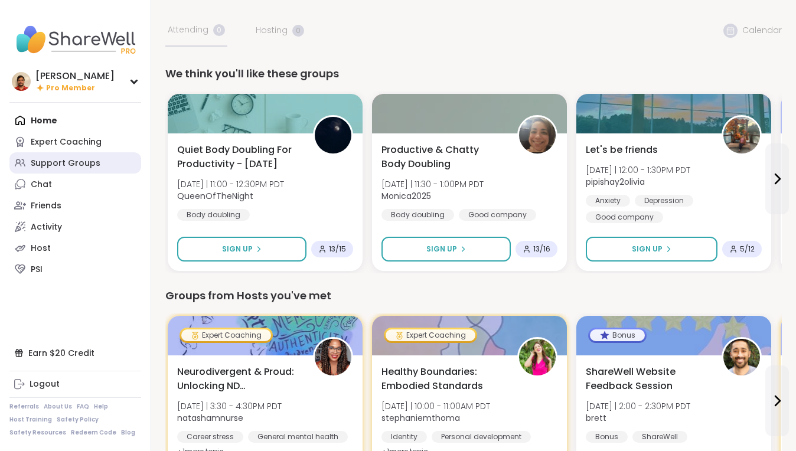 The image size is (796, 451). Describe the element at coordinates (608, 201) in the screenshot. I see `div: Anxiety` at that location.